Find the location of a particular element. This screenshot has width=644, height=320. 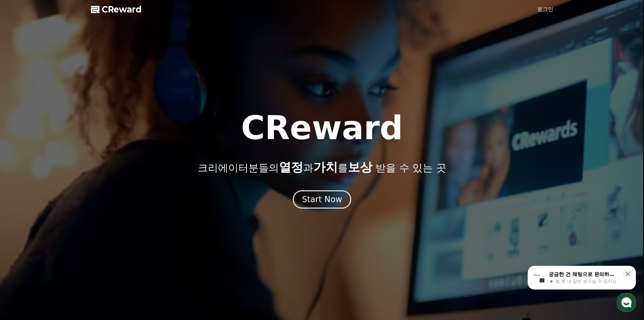

span: CReward is located at coordinates (122, 9).